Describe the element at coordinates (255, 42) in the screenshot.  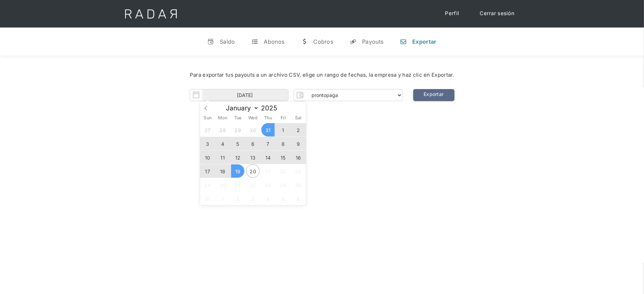
I see `div: t` at that location.